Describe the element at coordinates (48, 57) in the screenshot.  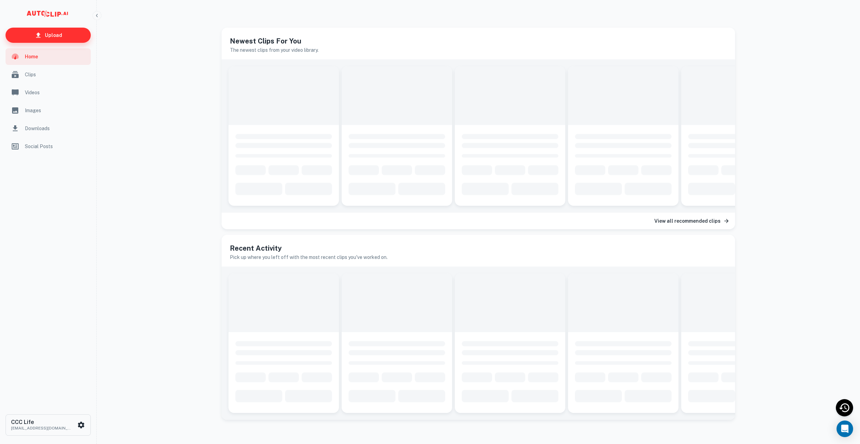
I see `div: Home` at that location.